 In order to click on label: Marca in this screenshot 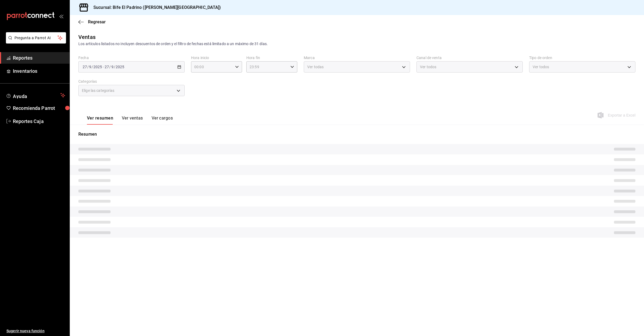, I will do `click(357, 58)`.